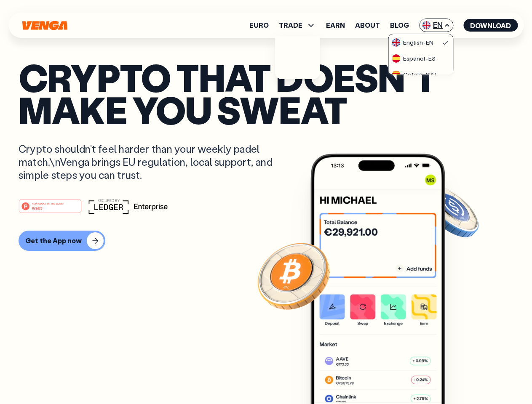 The height and width of the screenshot is (404, 532). Describe the element at coordinates (37, 208) in the screenshot. I see `tspan: Web3` at that location.